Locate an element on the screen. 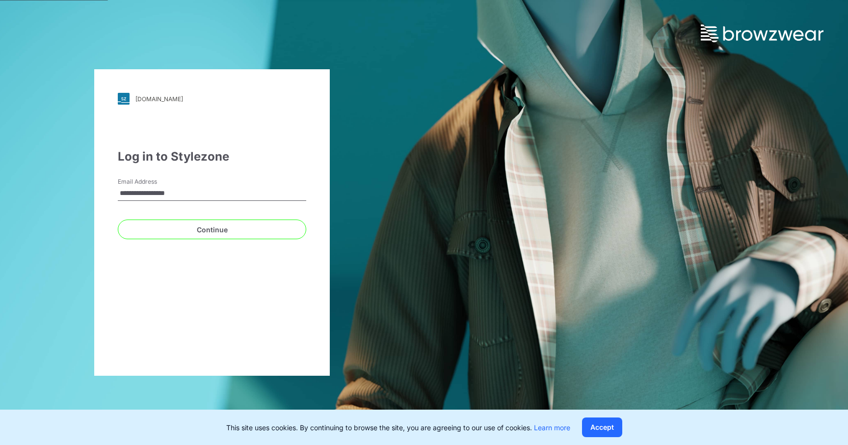 This screenshot has height=445, width=848. div: Log in to Stylezone is located at coordinates (212, 157).